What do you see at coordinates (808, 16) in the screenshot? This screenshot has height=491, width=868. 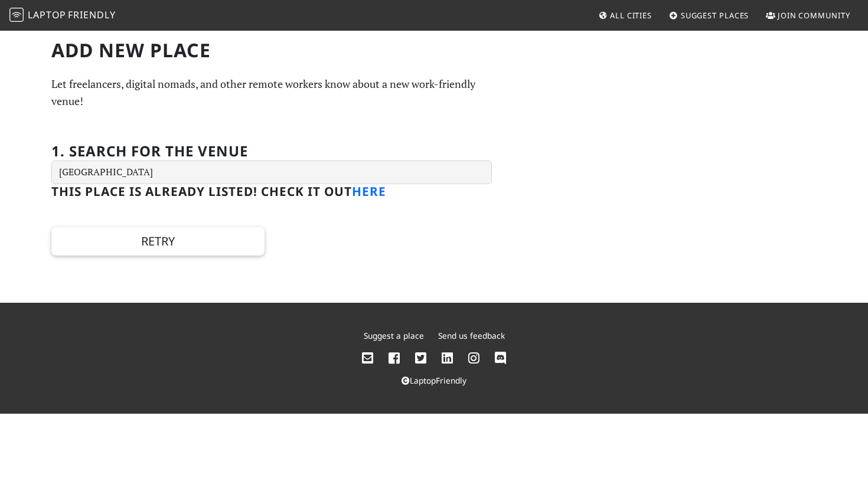 I see `a: Join Community` at bounding box center [808, 16].